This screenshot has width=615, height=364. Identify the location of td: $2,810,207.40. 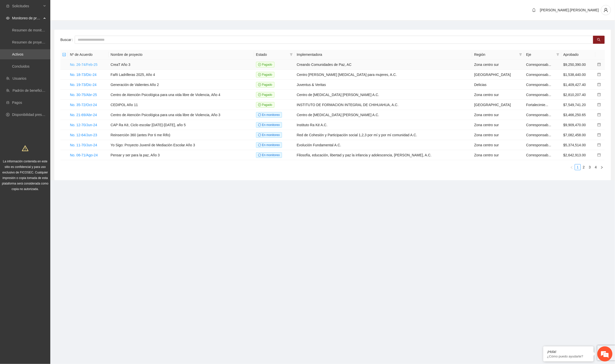
(578, 95).